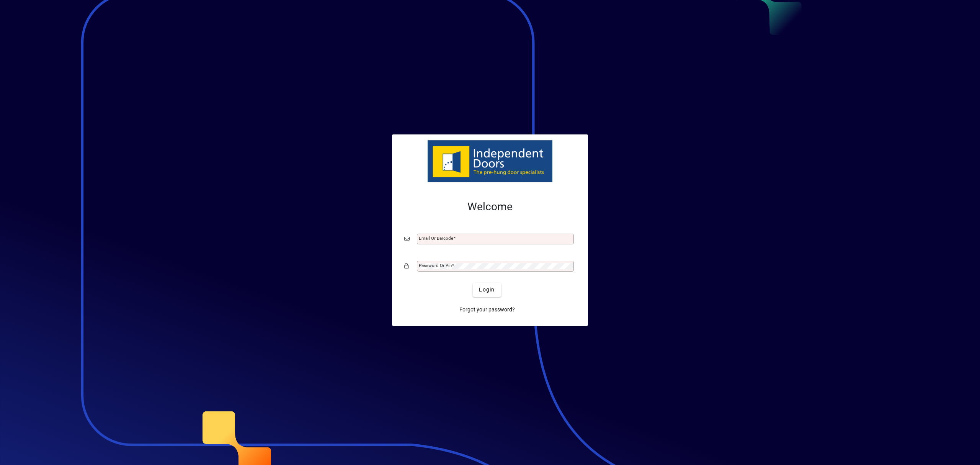 The height and width of the screenshot is (465, 980). I want to click on h2: Welcome, so click(490, 207).